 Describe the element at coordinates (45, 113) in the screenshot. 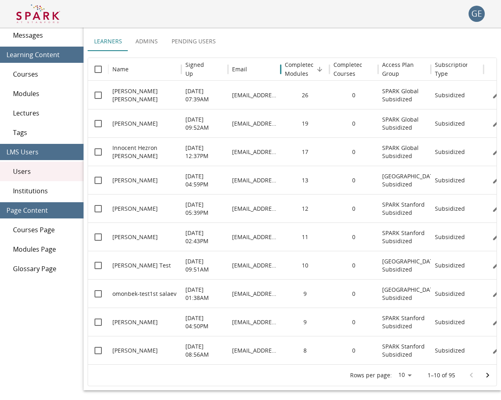

I see `span: Lectures` at that location.